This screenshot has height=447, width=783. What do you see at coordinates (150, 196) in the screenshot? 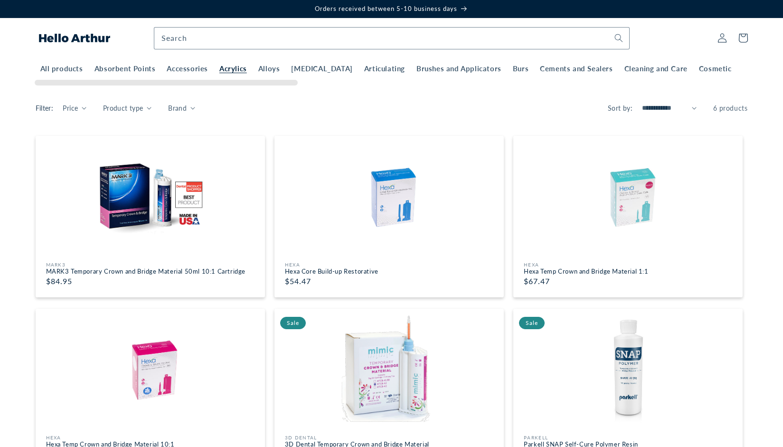
I see `img: MARK3 Temporary Crown and Bridge Material 50ml 10:1 Cartridge` at bounding box center [150, 196].